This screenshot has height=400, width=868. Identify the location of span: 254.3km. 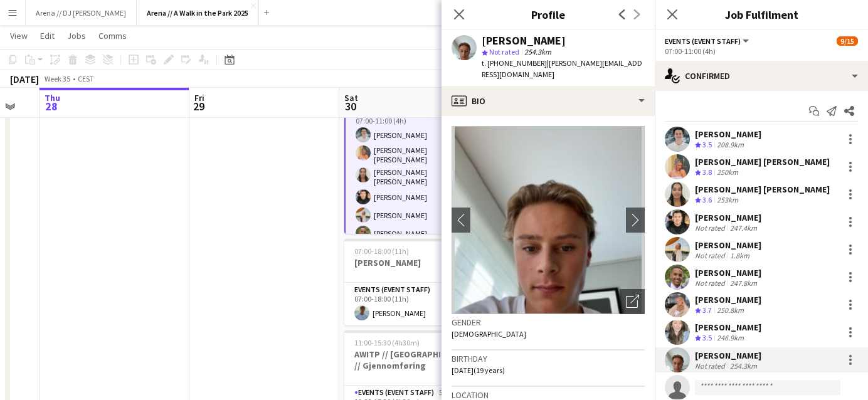
(537, 51).